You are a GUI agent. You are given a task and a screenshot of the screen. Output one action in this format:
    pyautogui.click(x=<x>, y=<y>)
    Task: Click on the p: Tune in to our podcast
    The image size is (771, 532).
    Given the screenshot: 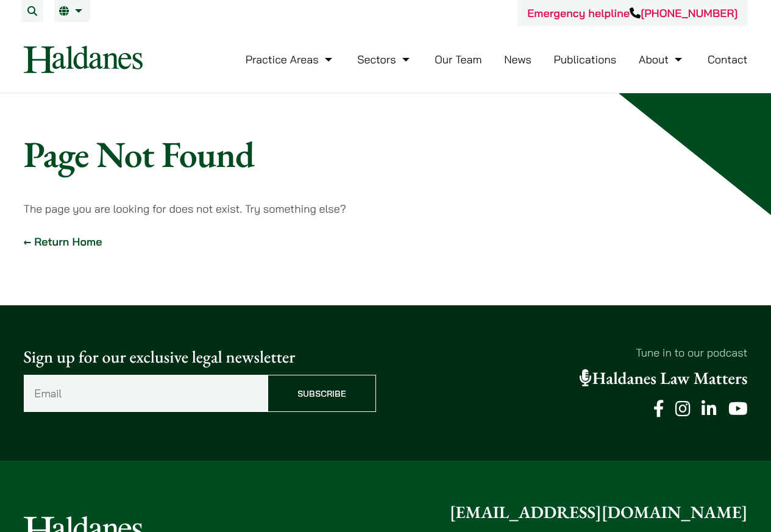 What is the action you would take?
    pyautogui.click(x=572, y=352)
    